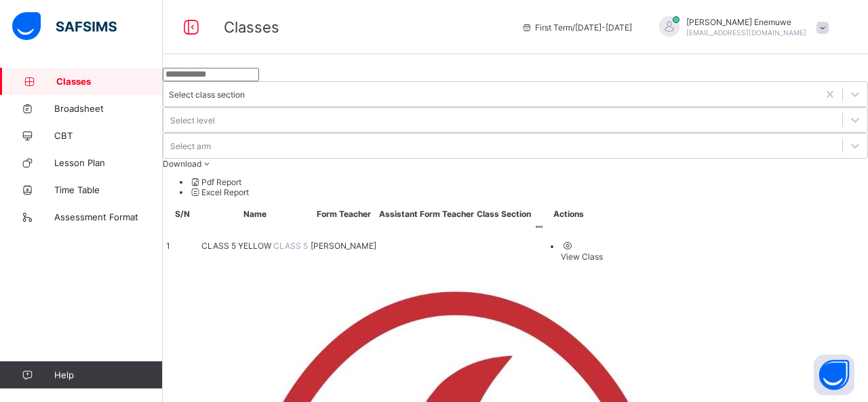 The width and height of the screenshot is (868, 402). What do you see at coordinates (577, 27) in the screenshot?
I see `span: session/term information` at bounding box center [577, 27].